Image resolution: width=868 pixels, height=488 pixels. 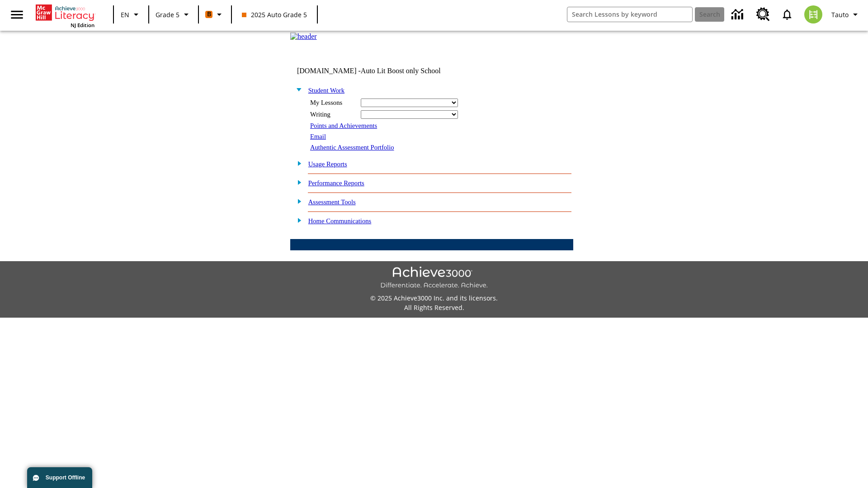 What do you see at coordinates (344, 125) in the screenshot?
I see `a: Points and Achievements` at bounding box center [344, 125].